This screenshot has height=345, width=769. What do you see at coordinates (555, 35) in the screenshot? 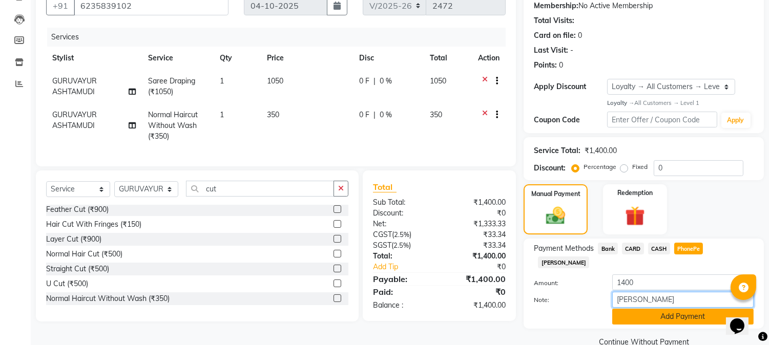
I see `div: Card on file:` at bounding box center [555, 35].